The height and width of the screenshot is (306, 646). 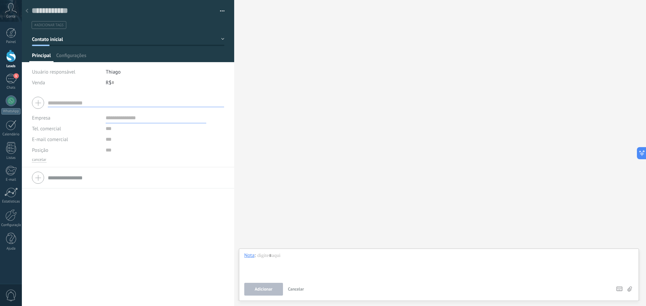 I want to click on div: E-mail, so click(x=11, y=180).